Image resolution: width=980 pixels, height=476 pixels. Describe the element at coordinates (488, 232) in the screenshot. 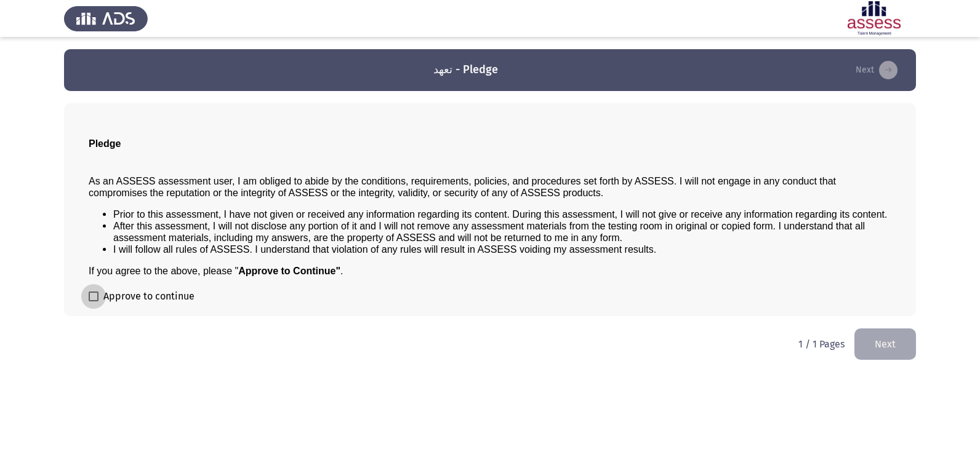

I see `span: After this assessment, I will not disclose any portion of it and I will not remove any assessment...` at that location.